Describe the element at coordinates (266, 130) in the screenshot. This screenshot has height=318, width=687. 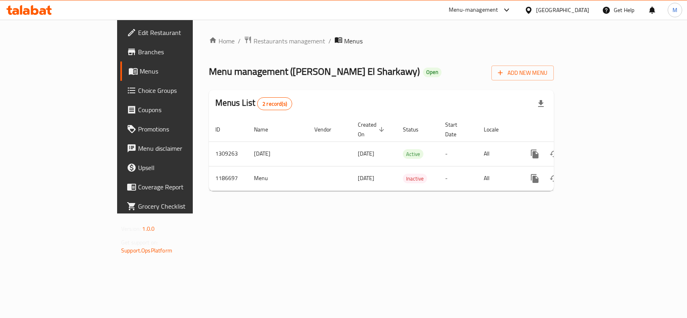
I see `span: Name` at that location.